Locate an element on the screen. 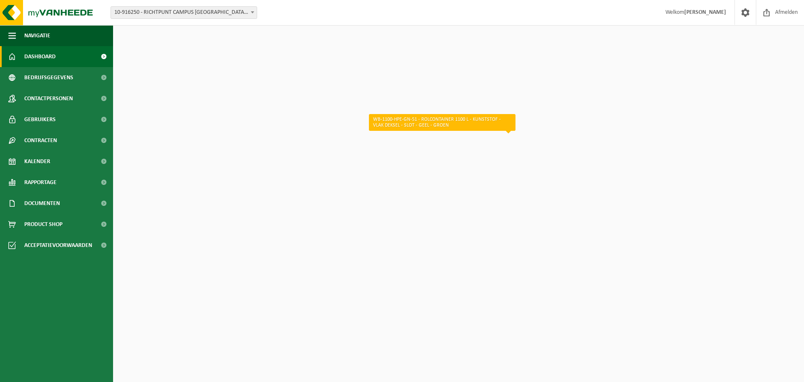 The image size is (804, 382). span: Kalender is located at coordinates (37, 161).